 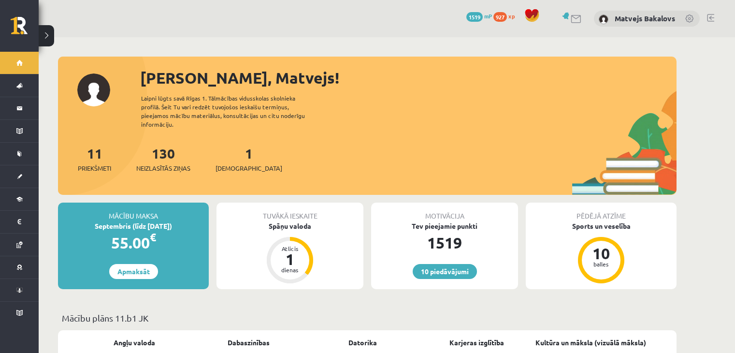 What do you see at coordinates (163, 168) in the screenshot?
I see `span: Neizlasītās ziņas` at bounding box center [163, 168].